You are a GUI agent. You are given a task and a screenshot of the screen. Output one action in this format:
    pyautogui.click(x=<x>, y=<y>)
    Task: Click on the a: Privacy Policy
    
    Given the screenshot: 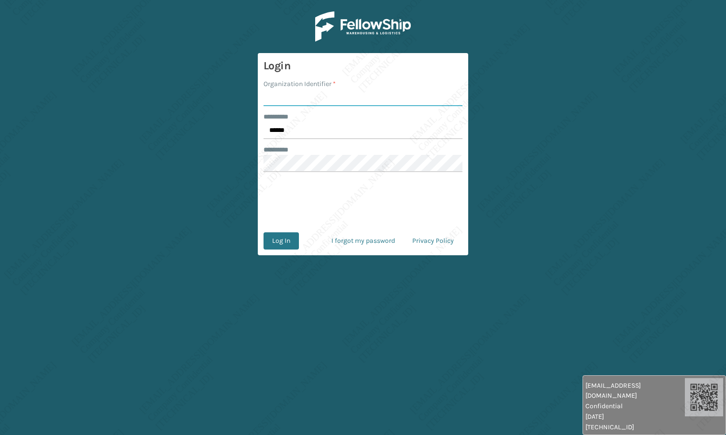 What is the action you would take?
    pyautogui.click(x=433, y=241)
    